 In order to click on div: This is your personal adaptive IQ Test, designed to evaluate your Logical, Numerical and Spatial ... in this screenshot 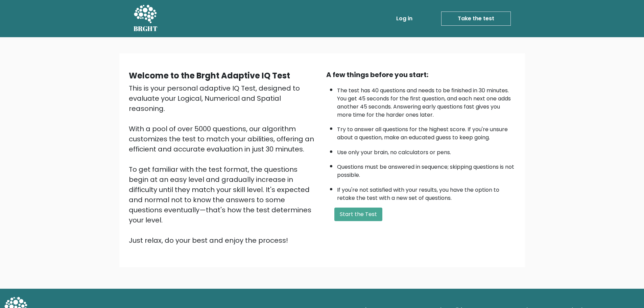, I will do `click(223, 164)`.